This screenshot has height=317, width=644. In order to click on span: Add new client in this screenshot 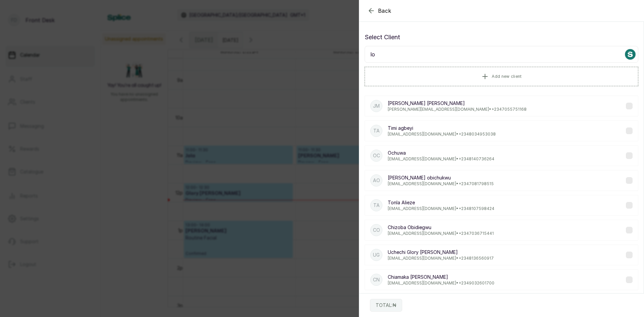, I will do `click(507, 76)`.